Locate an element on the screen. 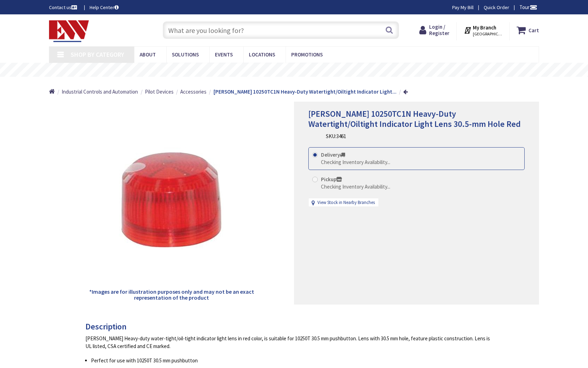  span: Login / Register is located at coordinates (439, 30).